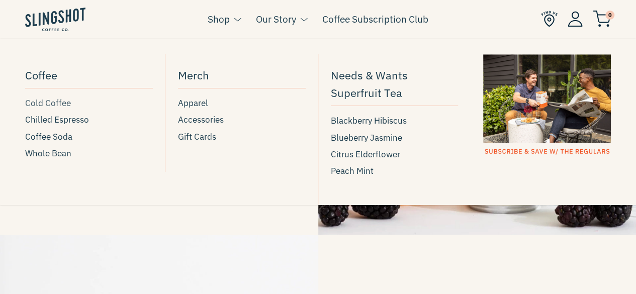 This screenshot has height=294, width=636. Describe the element at coordinates (395, 171) in the screenshot. I see `a: Peach Mint` at that location.